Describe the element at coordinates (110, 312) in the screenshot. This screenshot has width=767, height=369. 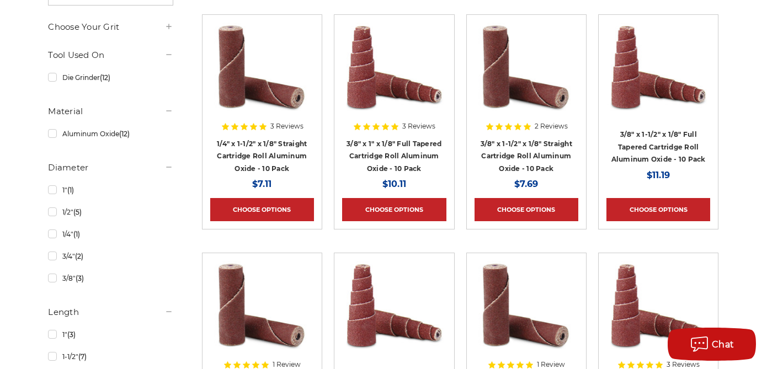
I see `h5: Length` at that location.